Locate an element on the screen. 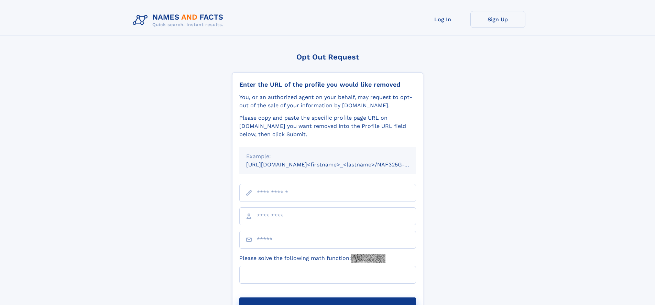  div: You, or an authorized agent on your behalf, may request to opt-out of the sale of your informatio... is located at coordinates (328, 101).